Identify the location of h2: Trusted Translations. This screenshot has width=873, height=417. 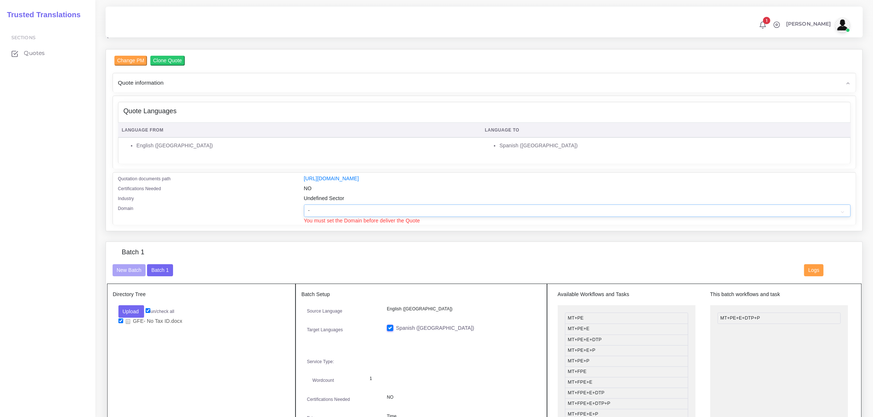
(41, 15).